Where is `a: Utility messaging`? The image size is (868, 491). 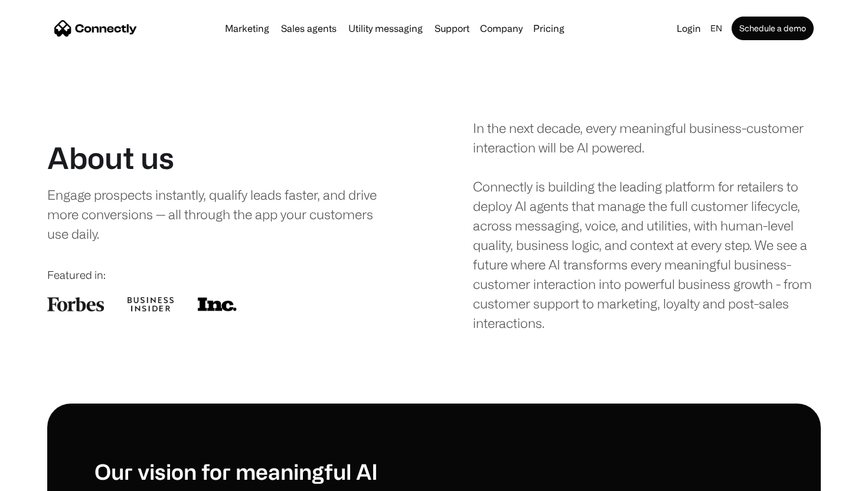
a: Utility messaging is located at coordinates (386, 28).